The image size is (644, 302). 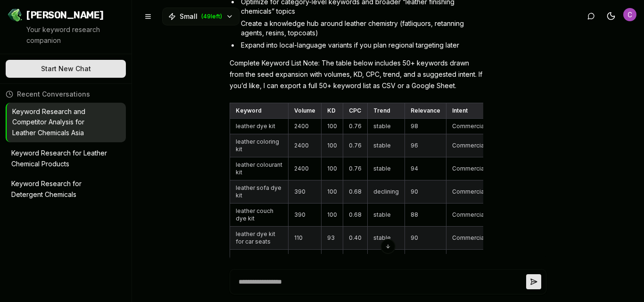 I want to click on td: leather dye kit, so click(x=260, y=126).